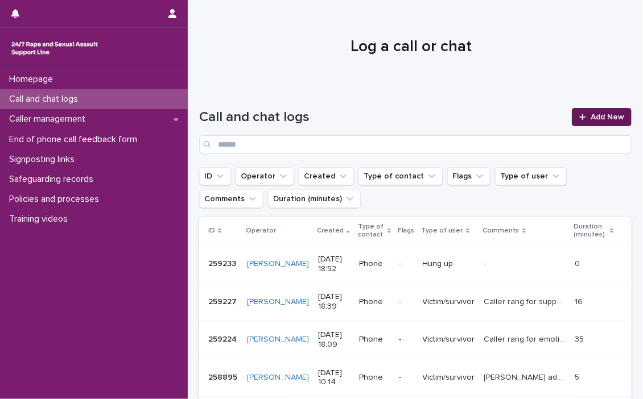  Describe the element at coordinates (49, 119) in the screenshot. I see `p: Caller management` at that location.